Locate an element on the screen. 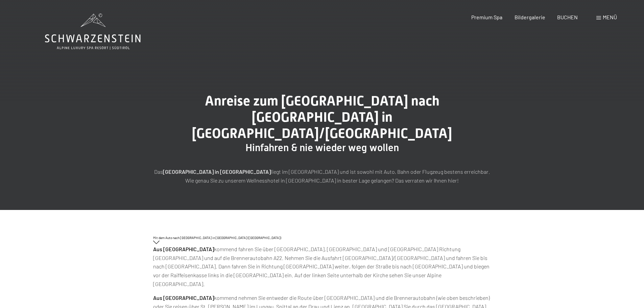 Image resolution: width=644 pixels, height=308 pixels. span: Bildergalerie is located at coordinates (530, 17).